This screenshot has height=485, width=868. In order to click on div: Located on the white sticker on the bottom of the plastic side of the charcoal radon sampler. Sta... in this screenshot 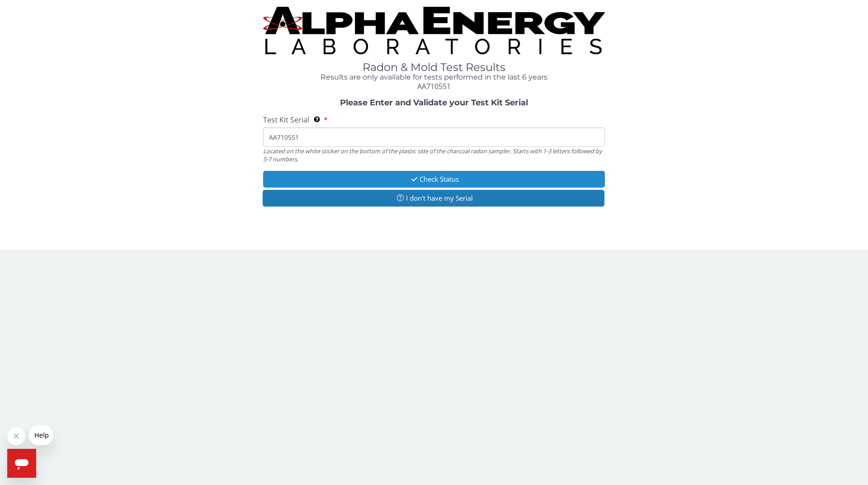, I will do `click(434, 155)`.